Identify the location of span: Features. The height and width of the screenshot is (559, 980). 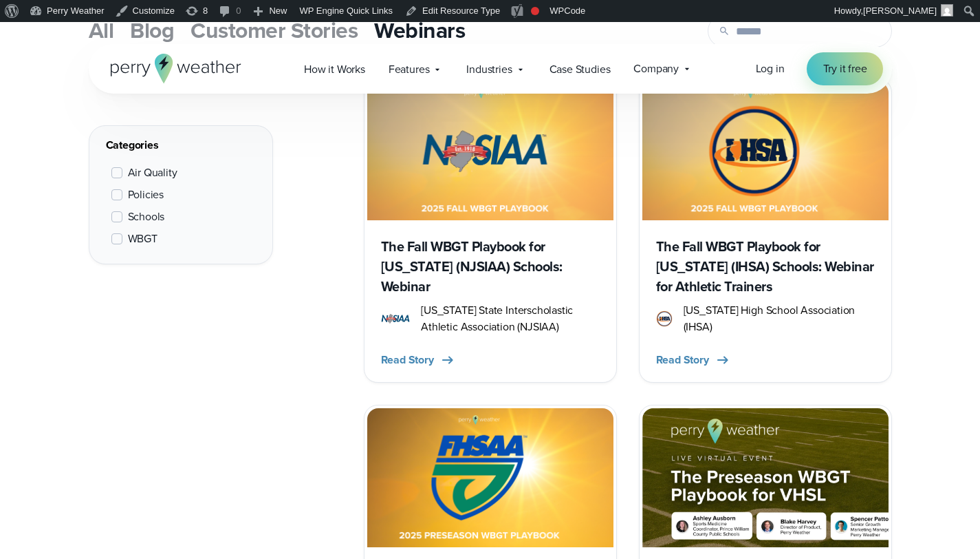
(409, 70).